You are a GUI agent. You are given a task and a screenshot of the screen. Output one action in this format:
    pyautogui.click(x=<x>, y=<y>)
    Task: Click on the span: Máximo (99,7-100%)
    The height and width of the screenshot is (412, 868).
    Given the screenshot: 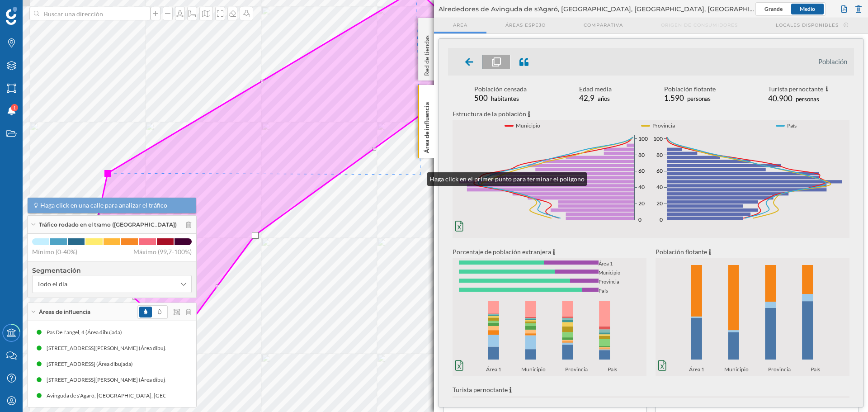 What is the action you would take?
    pyautogui.click(x=163, y=252)
    